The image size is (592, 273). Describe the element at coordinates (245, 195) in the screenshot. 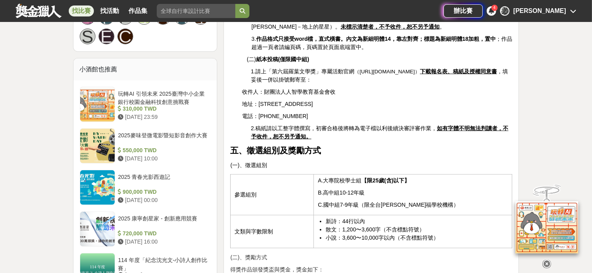

I see `span: 參選組別` at that location.